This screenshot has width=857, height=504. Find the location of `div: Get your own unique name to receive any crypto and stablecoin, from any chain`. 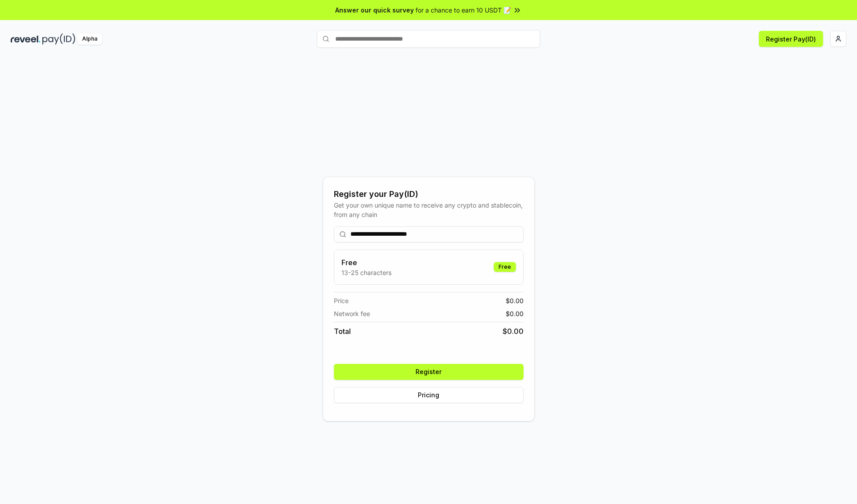

div: Get your own unique name to receive any crypto and stablecoin, from any chain is located at coordinates (429, 210).